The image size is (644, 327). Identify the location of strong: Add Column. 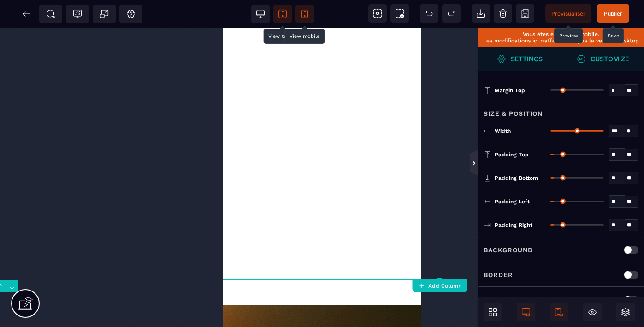
(445, 286).